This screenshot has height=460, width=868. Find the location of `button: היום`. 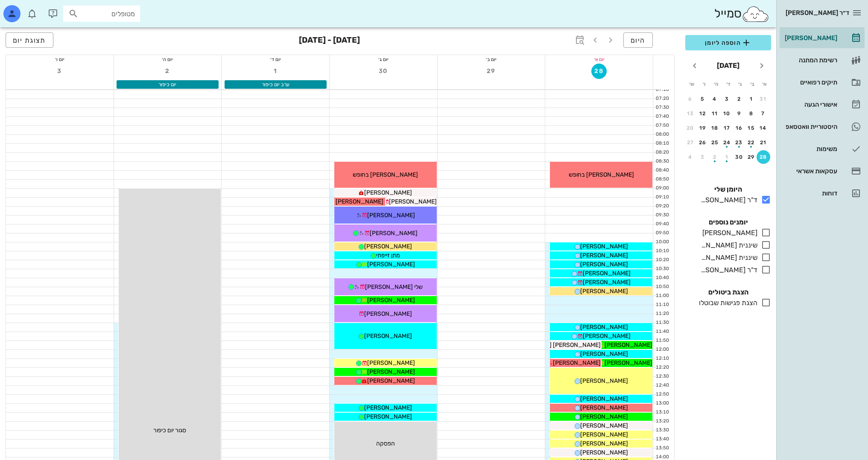

button: היום is located at coordinates (638, 40).